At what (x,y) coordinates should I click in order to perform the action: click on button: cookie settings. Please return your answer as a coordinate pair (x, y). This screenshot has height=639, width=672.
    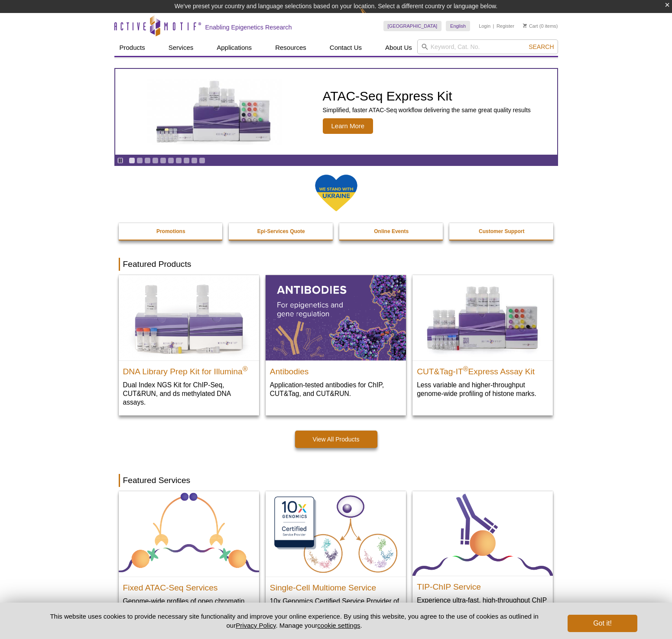
    Looking at the image, I should click on (338, 625).